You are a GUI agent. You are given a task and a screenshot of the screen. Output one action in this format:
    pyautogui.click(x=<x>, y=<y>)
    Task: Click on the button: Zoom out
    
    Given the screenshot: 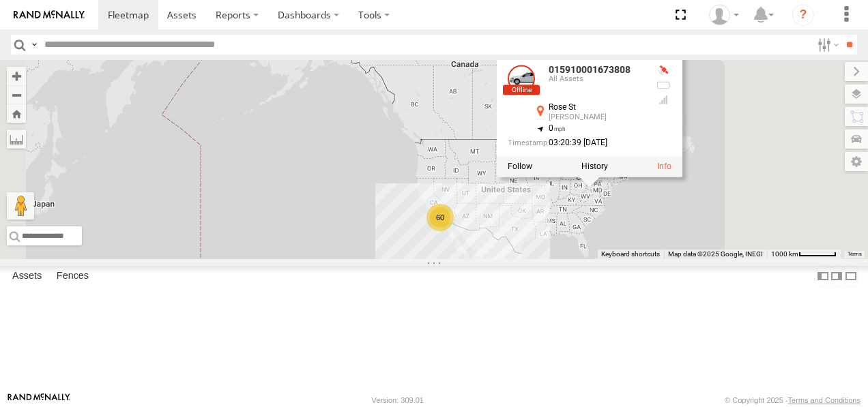 What is the action you would take?
    pyautogui.click(x=16, y=95)
    